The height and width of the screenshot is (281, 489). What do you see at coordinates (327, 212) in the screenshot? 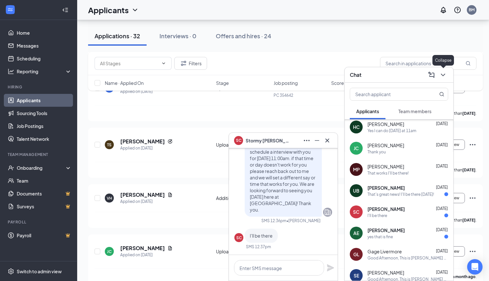
I see `svg: Company` at bounding box center [327, 212].